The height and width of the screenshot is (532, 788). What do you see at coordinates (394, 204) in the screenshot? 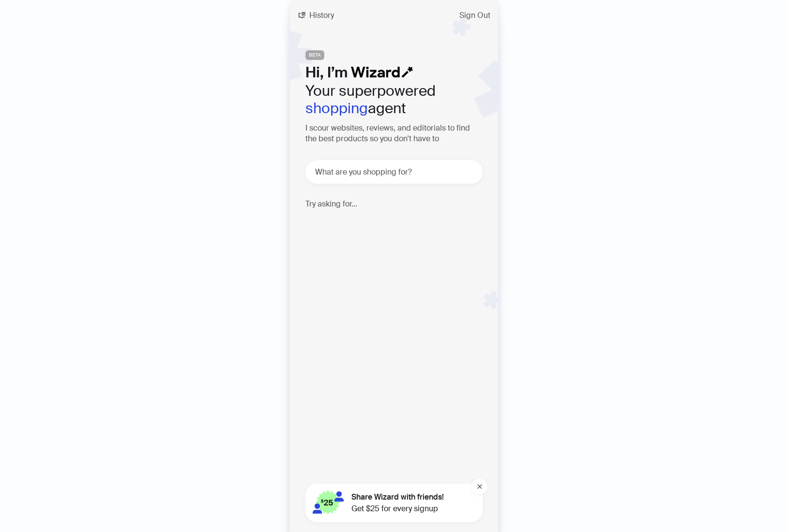
I see `h4: Try asking for...` at bounding box center [394, 204].